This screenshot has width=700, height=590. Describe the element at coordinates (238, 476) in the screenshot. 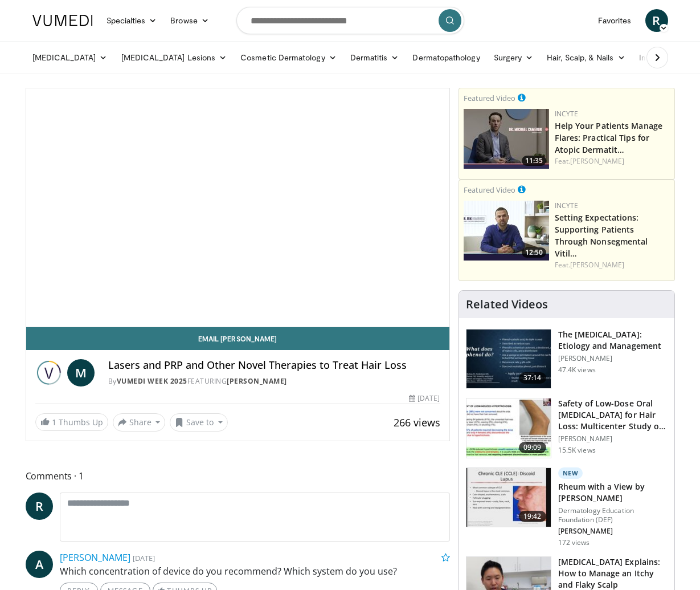

I see `span: Comments 1` at that location.